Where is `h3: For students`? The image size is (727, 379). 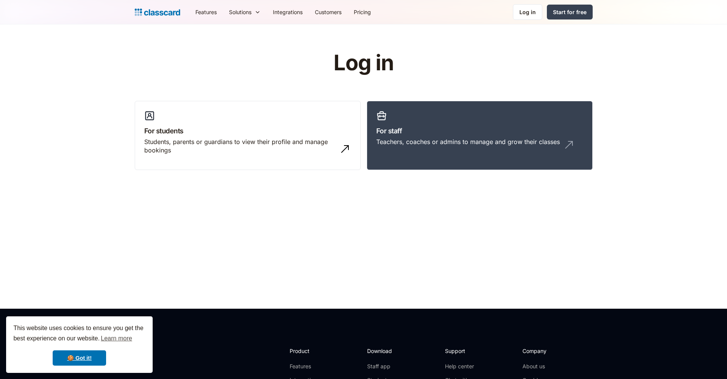
h3: For students is located at coordinates (248, 131).